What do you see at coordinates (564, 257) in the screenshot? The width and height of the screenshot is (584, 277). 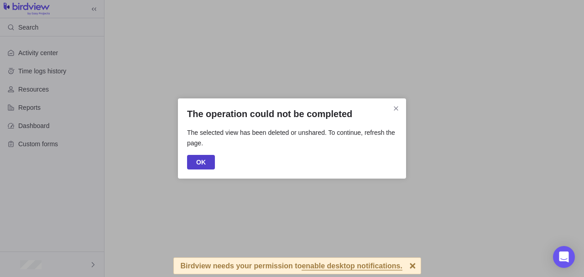 I see `div: Open Intercom Messenger` at bounding box center [564, 257].